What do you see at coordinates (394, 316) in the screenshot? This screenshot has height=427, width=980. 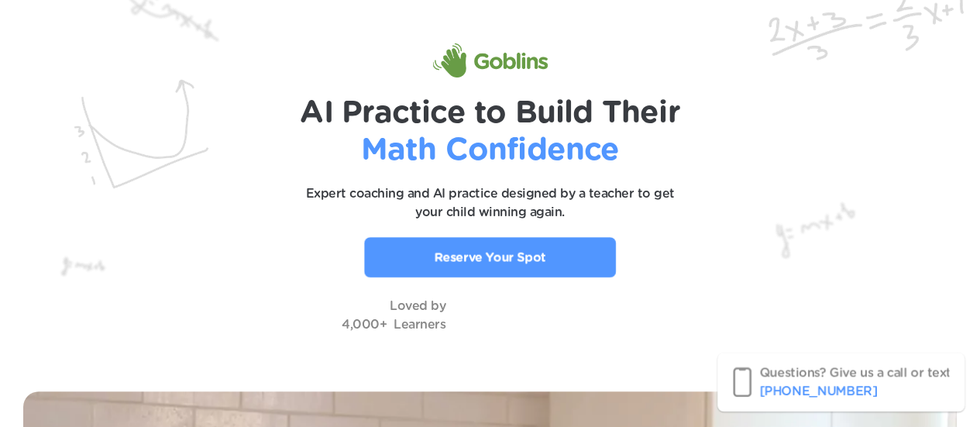 I see `p: Loved by 4,000+ Learners` at bounding box center [394, 316].